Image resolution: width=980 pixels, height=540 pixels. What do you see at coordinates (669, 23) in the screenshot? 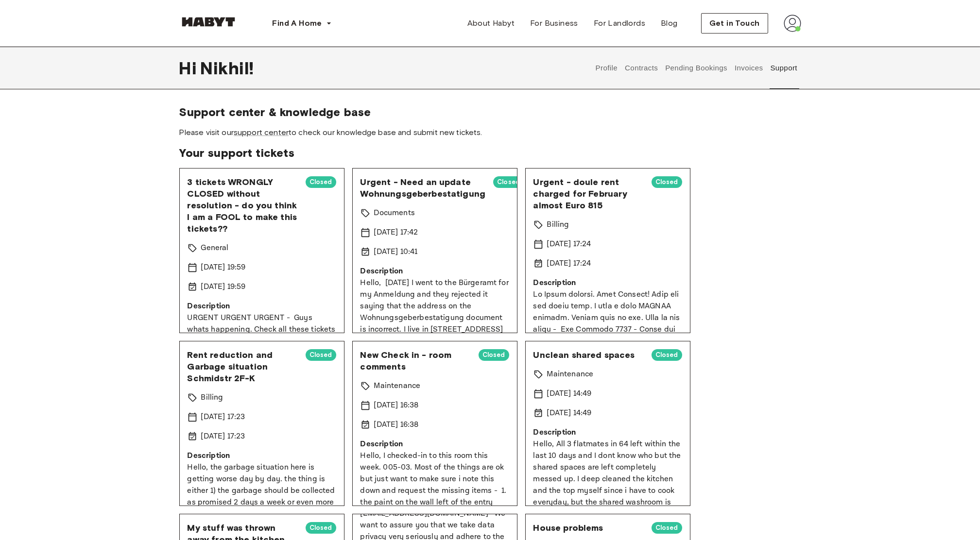
I see `a: Blog` at bounding box center [669, 23].